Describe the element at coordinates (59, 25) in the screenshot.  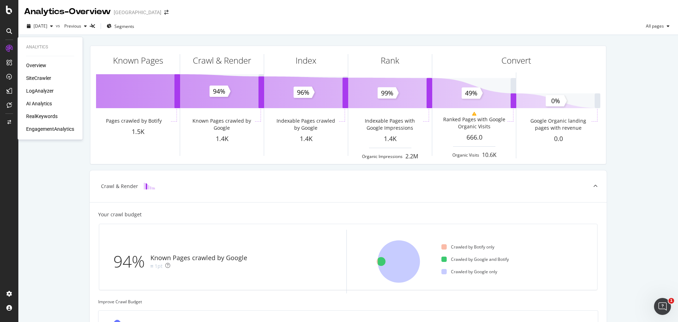
I see `span: vs` at that location.